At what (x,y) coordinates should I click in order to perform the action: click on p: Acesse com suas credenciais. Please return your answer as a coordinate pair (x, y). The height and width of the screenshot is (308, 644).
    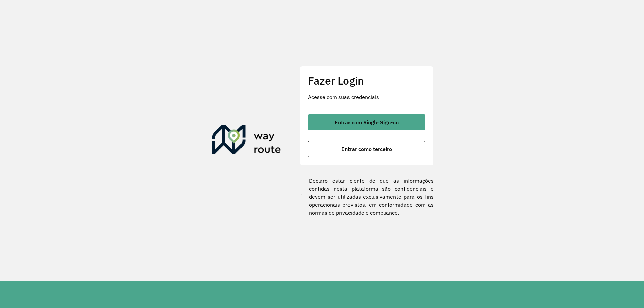
    Looking at the image, I should click on (366, 97).